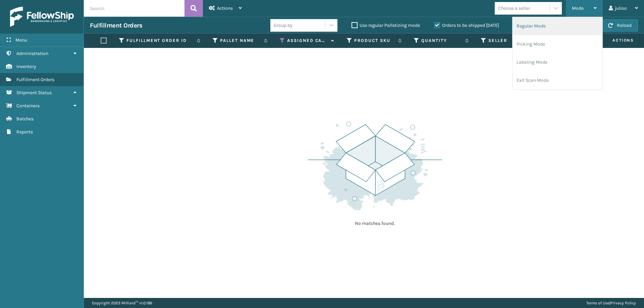  Describe the element at coordinates (283, 25) in the screenshot. I see `div: Group by` at that location.